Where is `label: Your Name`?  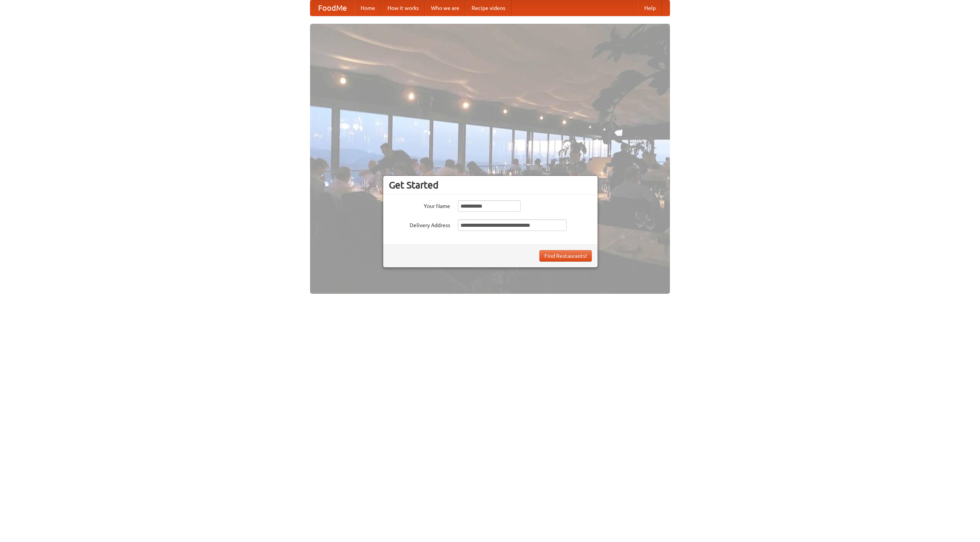 label: Your Name is located at coordinates (420, 205).